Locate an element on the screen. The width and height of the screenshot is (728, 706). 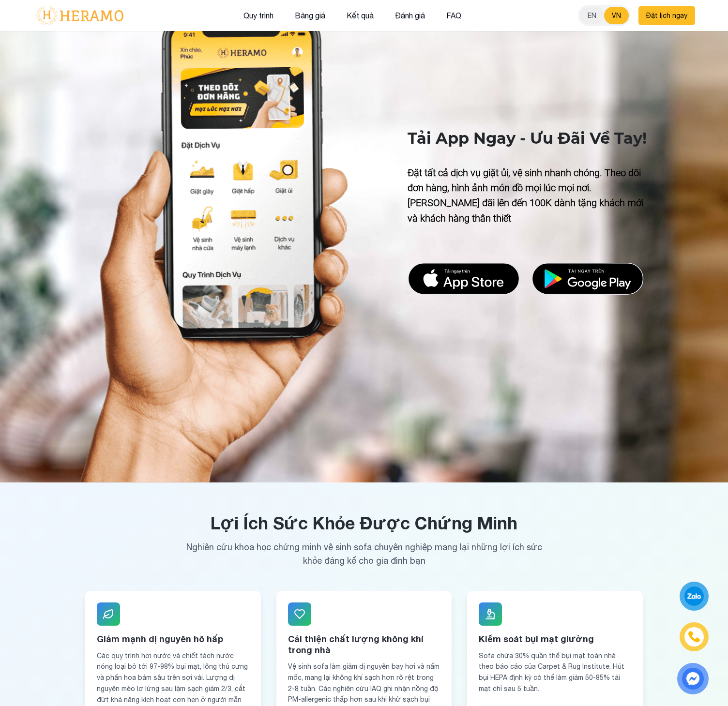
button: FAQ is located at coordinates (453, 16).